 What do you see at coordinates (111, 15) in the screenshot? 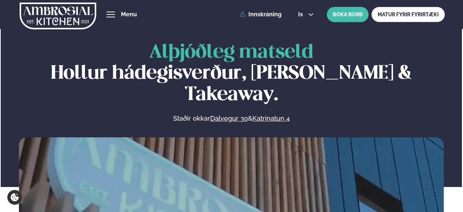
I see `button: hamburger` at bounding box center [111, 15].